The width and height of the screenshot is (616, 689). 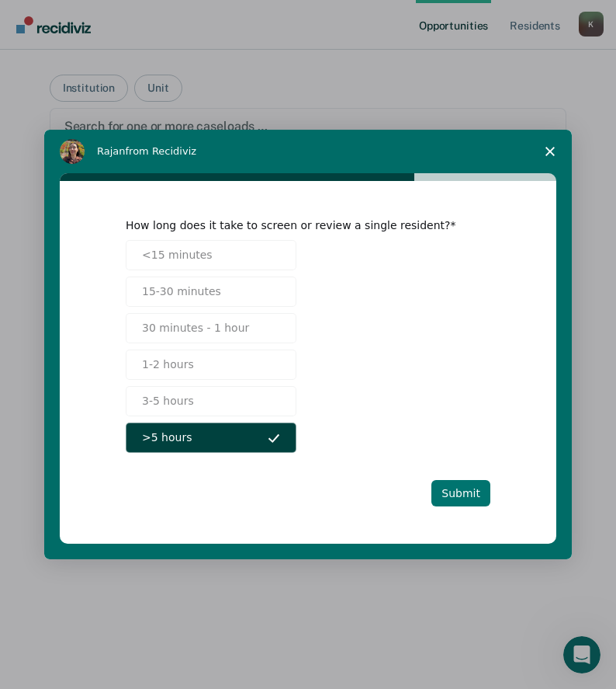 What do you see at coordinates (168, 401) in the screenshot?
I see `span: 3-5 hours` at bounding box center [168, 401].